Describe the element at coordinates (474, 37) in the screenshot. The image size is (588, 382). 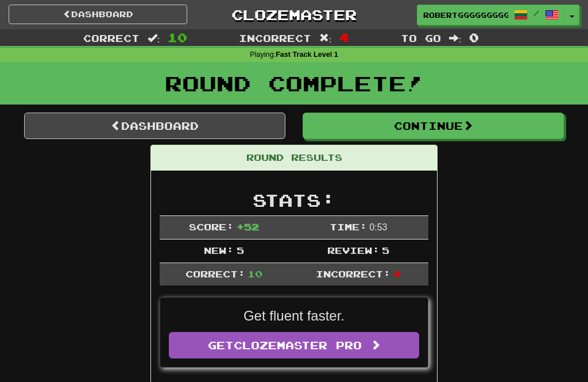
I see `span: 0` at that location.